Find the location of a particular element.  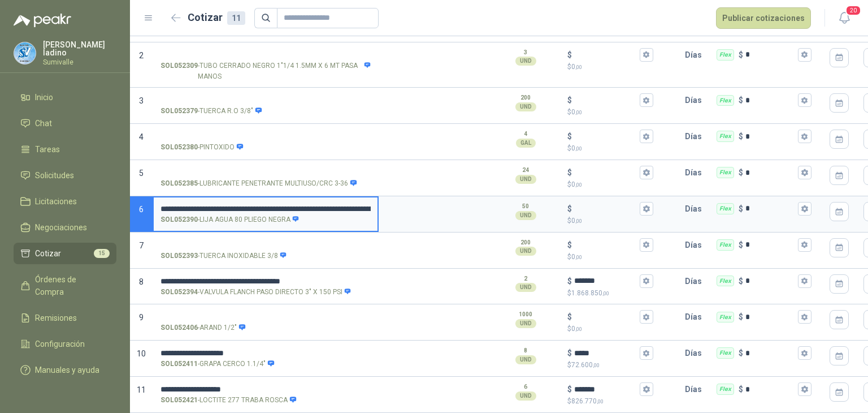

span: Negociaciones is located at coordinates (61, 227).